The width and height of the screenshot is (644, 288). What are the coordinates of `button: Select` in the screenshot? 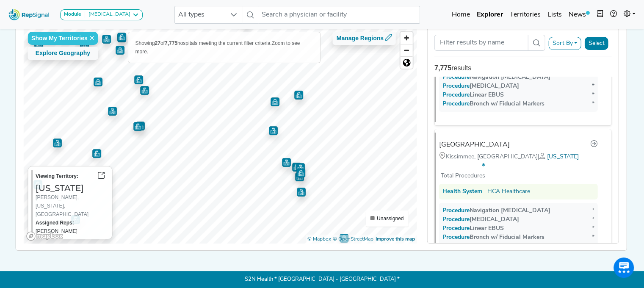 It's located at (596, 44).